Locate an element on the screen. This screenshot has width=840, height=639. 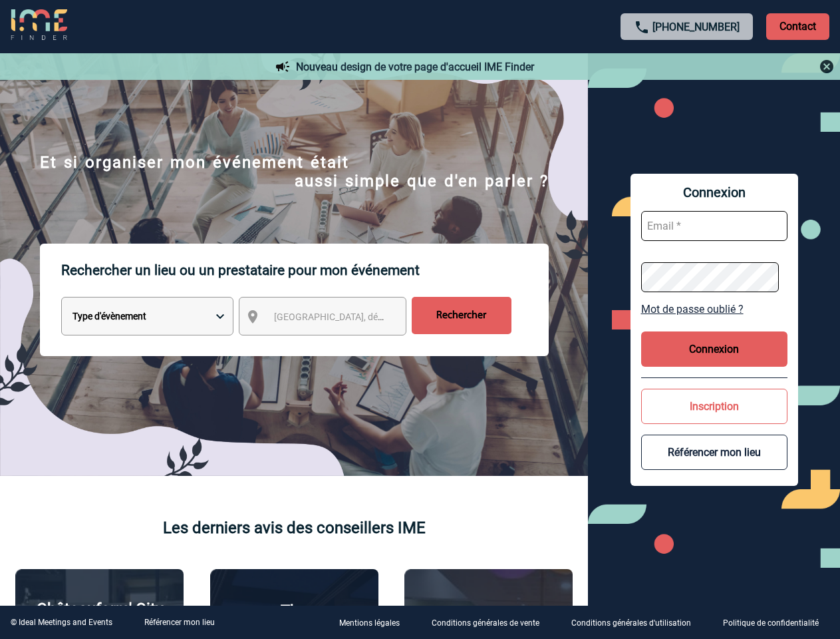
p: Conditions générales d'utilisation is located at coordinates (631, 623).